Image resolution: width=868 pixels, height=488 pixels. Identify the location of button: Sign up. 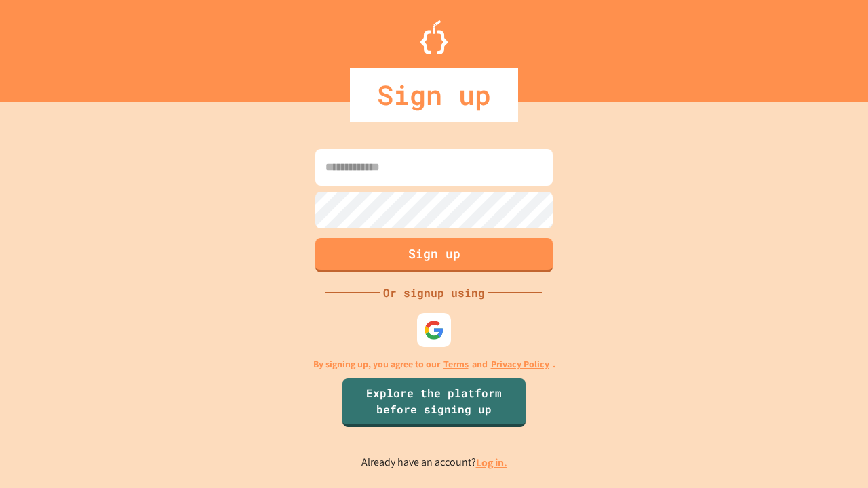
(434, 255).